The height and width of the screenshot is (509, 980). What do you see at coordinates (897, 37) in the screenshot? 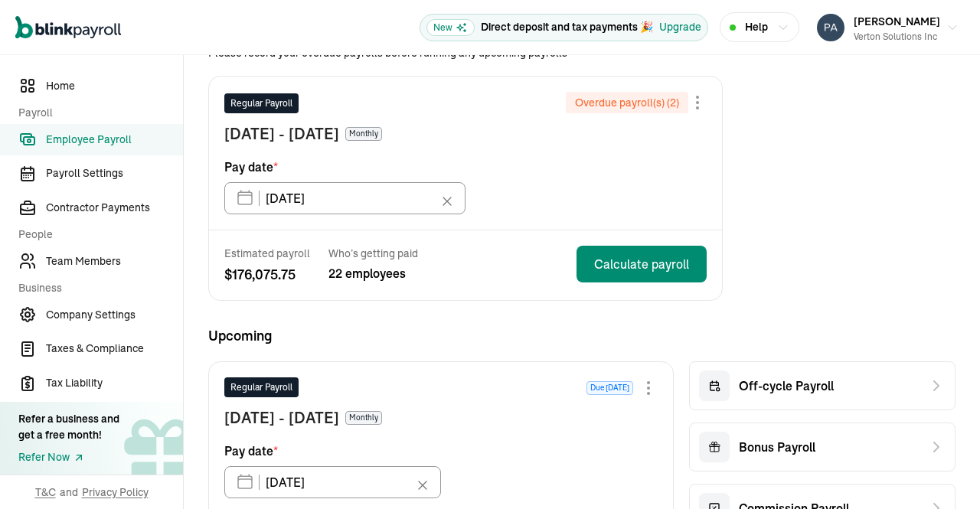
I see `div: Verton Solutions Inc` at bounding box center [897, 37].